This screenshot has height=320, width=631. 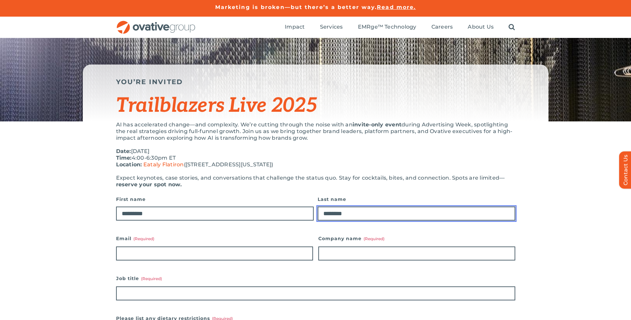 What do you see at coordinates (400, 27) in the screenshot?
I see `nav: Menu` at bounding box center [400, 27].